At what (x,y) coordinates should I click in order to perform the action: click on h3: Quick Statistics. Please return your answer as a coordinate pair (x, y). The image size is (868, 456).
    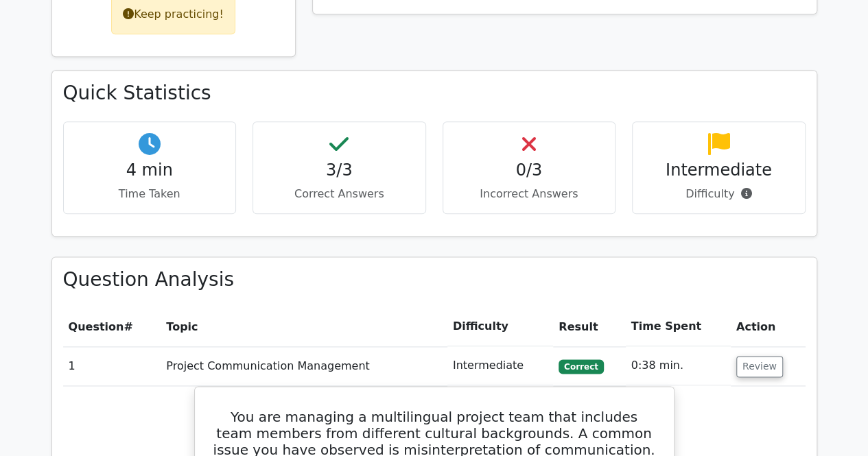
    Looking at the image, I should click on (434, 93).